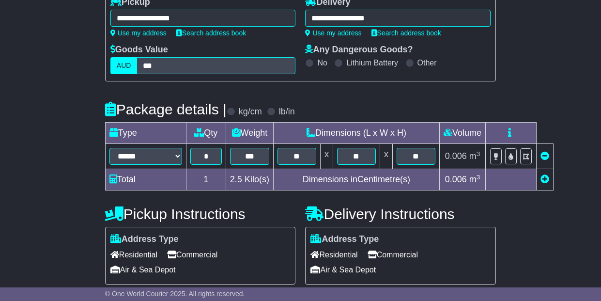 The image size is (601, 301). Describe the element at coordinates (250, 180) in the screenshot. I see `td: Kilo(s)` at that location.